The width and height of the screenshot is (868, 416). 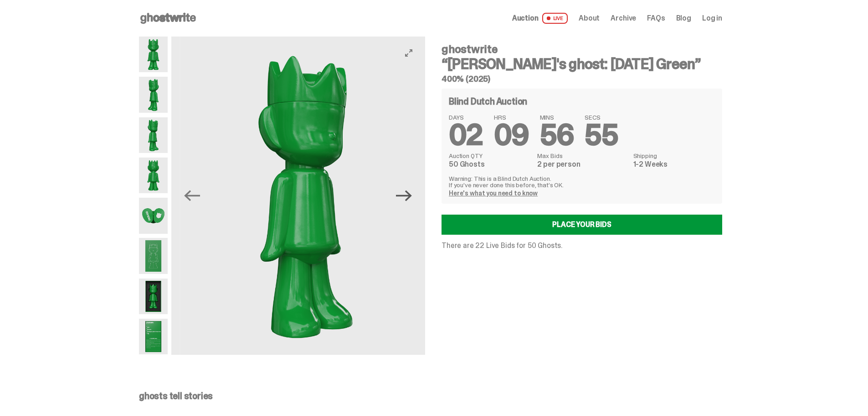 What do you see at coordinates (511, 135) in the screenshot?
I see `span: 09` at bounding box center [511, 135].